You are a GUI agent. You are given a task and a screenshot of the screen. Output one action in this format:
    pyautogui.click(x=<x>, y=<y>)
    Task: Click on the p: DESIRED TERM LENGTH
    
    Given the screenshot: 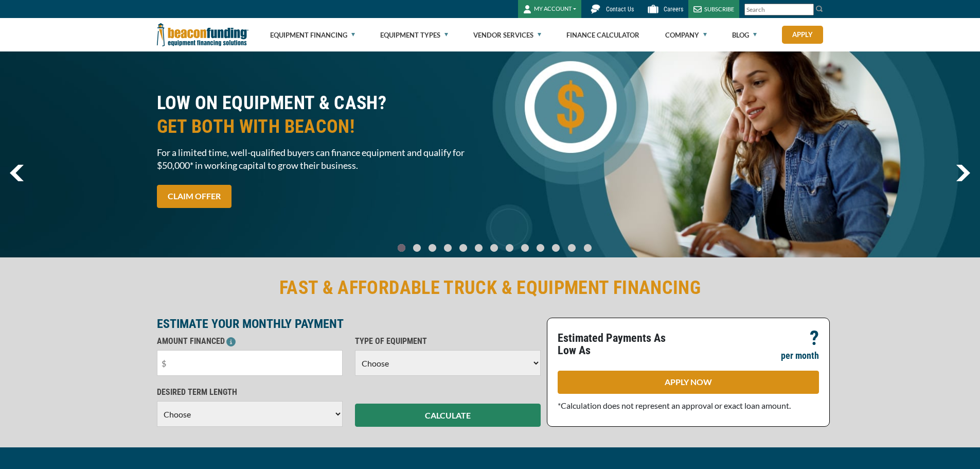 What is the action you would take?
    pyautogui.click(x=250, y=393)
    